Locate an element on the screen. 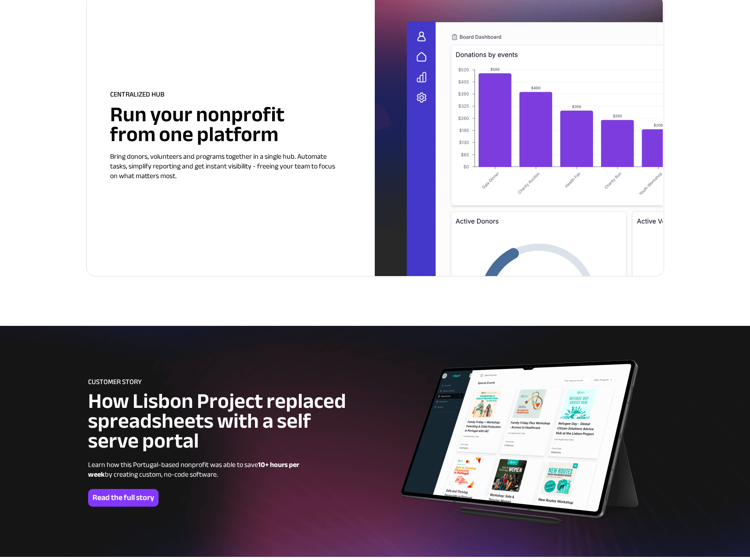 The width and height of the screenshot is (750, 560). strong: 10+ hours per week is located at coordinates (193, 469).